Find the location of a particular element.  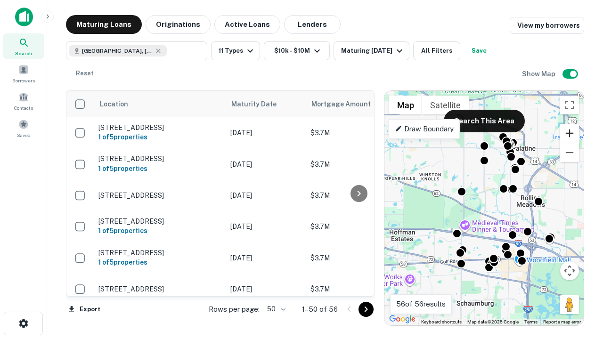

button: Go to next page is located at coordinates (366, 310).